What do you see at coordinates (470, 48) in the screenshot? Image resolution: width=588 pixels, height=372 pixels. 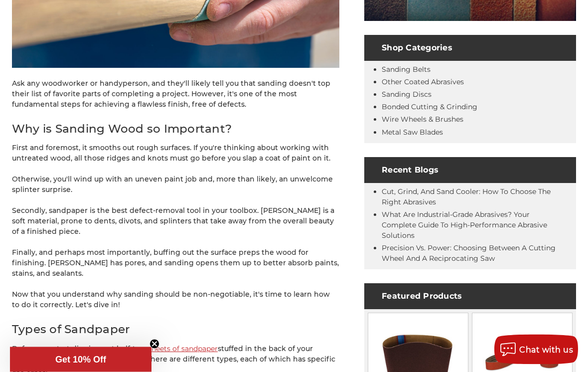 I see `h4: Shop Categories` at bounding box center [470, 48].